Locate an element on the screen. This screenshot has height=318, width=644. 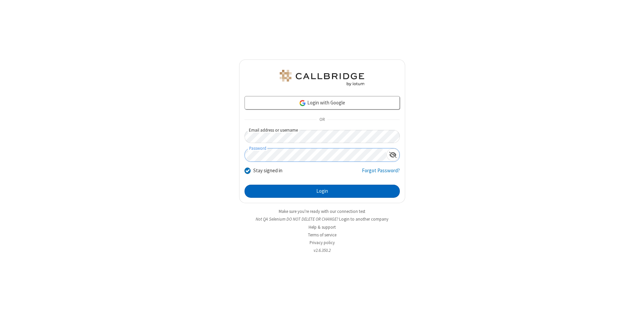
img: google-icon.png is located at coordinates (303, 103).